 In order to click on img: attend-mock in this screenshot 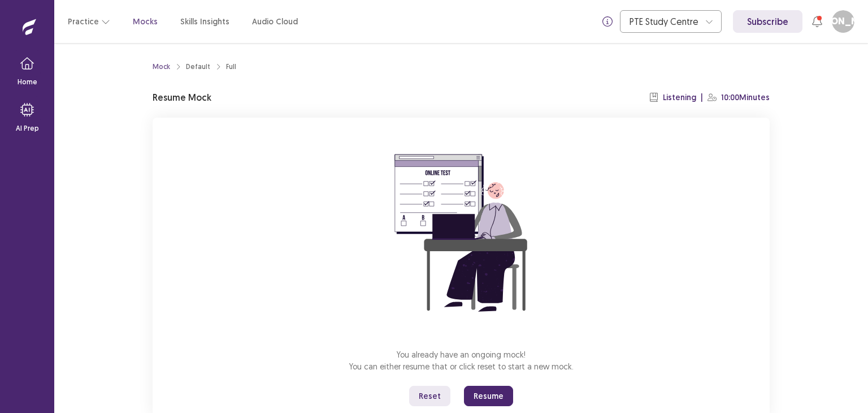, I will do `click(461, 233)`.